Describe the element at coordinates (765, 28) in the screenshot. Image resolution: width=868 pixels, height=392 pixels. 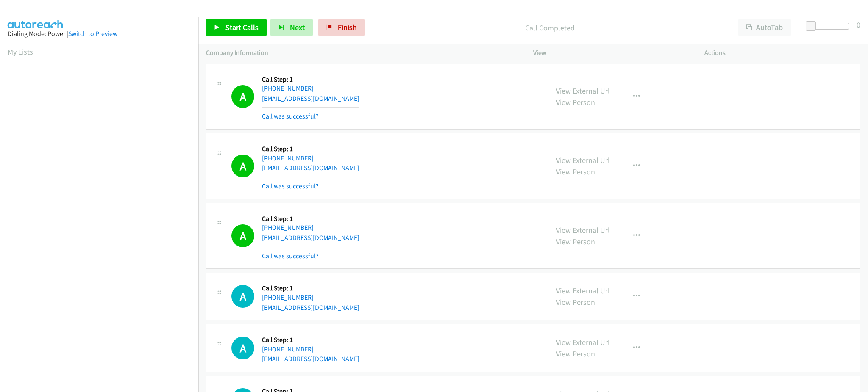
I see `button: AutoTab` at that location.